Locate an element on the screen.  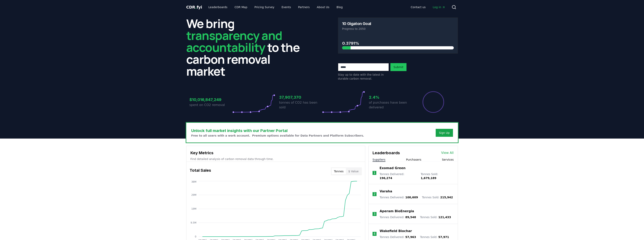
h3: Unlock full market insights with our Partner Portal is located at coordinates (278, 131).